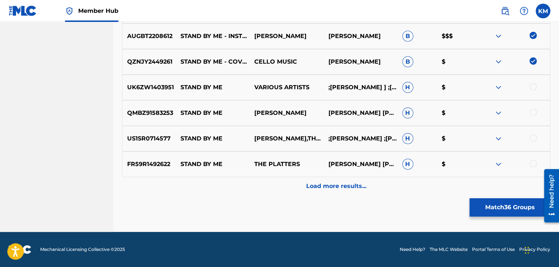 This screenshot has width=559, height=267. I want to click on a: The MLC Website, so click(449, 249).